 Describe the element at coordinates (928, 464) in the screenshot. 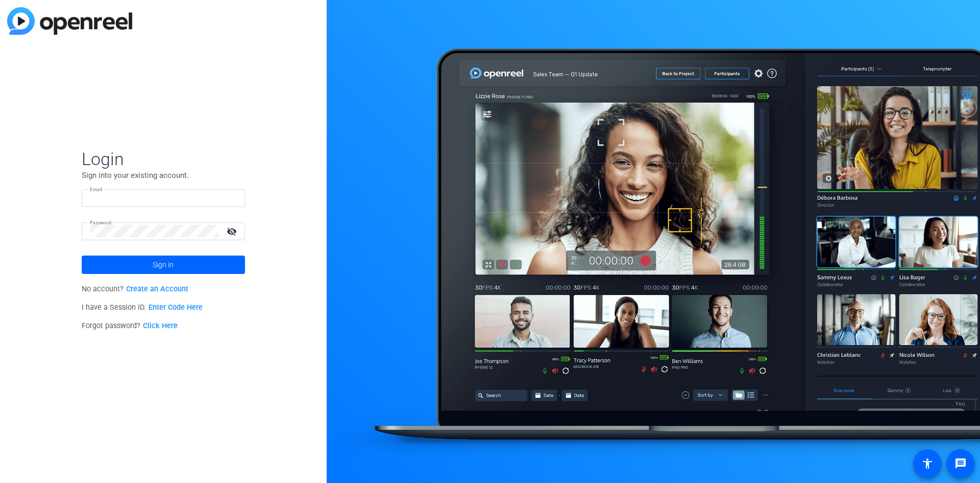

I see `mat-icon: accessibility` at that location.